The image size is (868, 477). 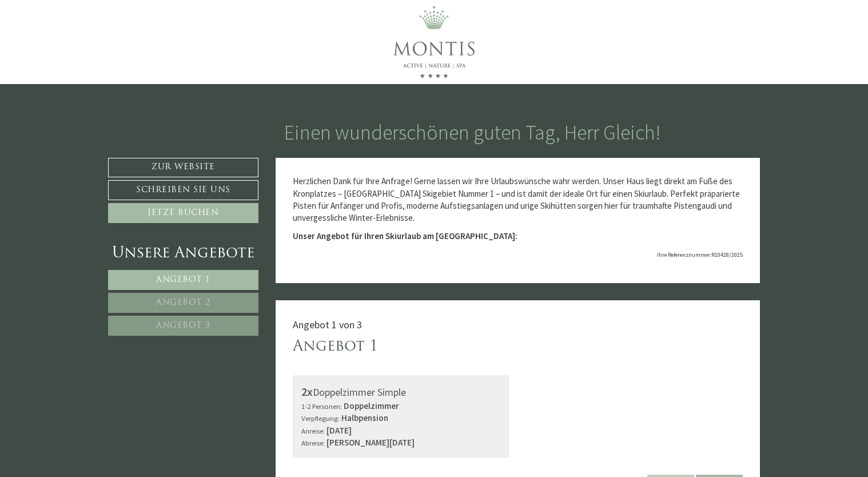 I want to click on p: Herzlichen Dank für Ihre Anfrage! Gerne lassen wir Ihre Urlaubswünsche wahr werden. Unser Haus li..., so click(x=518, y=200).